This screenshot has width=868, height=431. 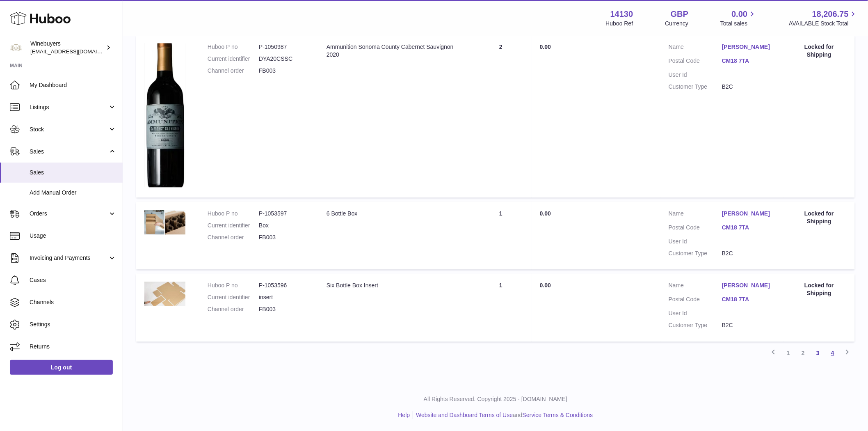 What do you see at coordinates (404, 415) in the screenshot?
I see `a: Help` at bounding box center [404, 415].